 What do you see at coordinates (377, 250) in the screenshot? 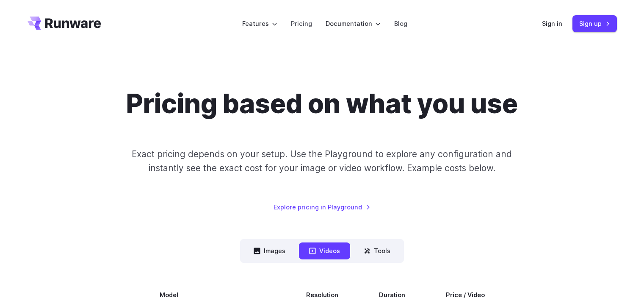
I see `button: Tools` at bounding box center [377, 250].